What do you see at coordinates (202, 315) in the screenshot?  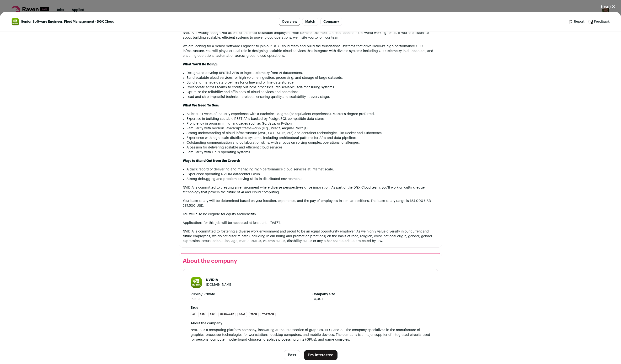 I see `li: B2B` at bounding box center [202, 315].